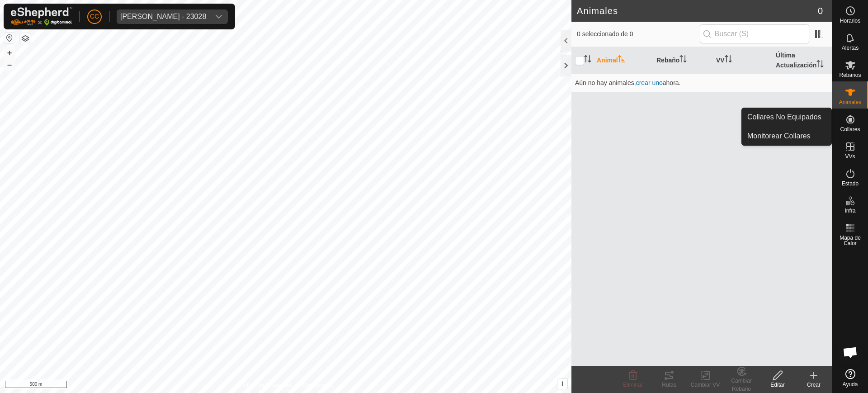 This screenshot has height=393, width=868. I want to click on div: Chat abierto, so click(850, 353).